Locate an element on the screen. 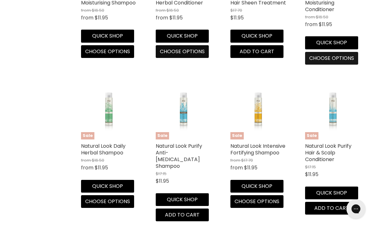 The width and height of the screenshot is (375, 227). img: Natural Look Purify Anti-Dandruff Shampoo is located at coordinates (183, 111).